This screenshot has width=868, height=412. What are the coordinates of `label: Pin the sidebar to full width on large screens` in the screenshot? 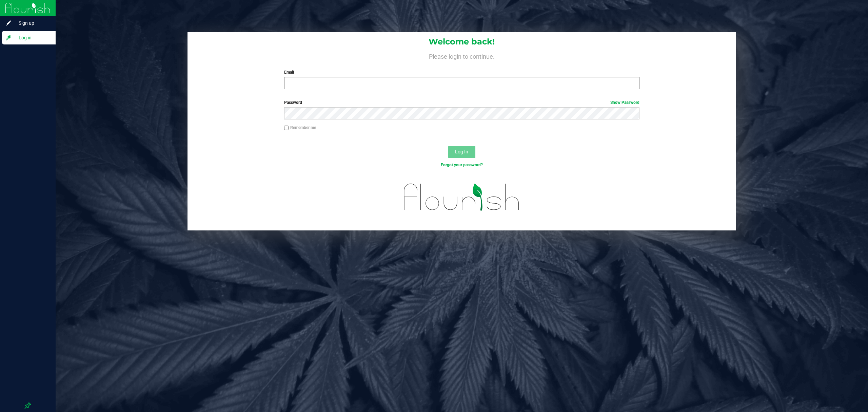 It's located at (28, 405).